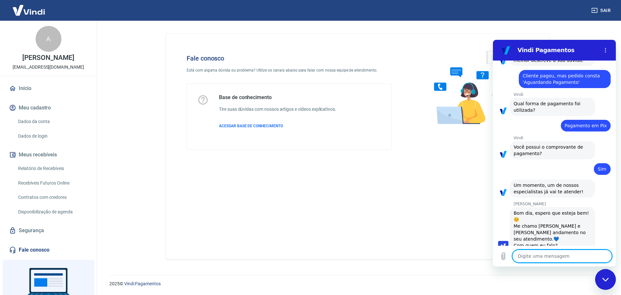 The width and height of the screenshot is (621, 295). I want to click on span: Sim, so click(109, 129).